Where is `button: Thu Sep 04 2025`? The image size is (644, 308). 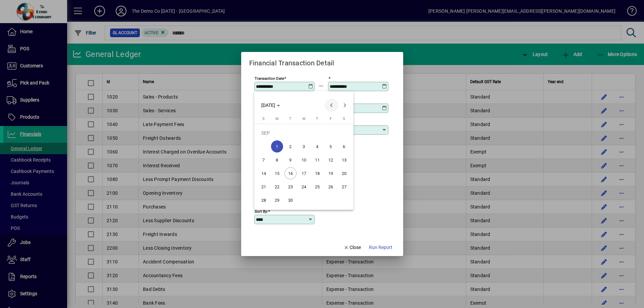
button: Thu Sep 04 2025 is located at coordinates (317, 147).